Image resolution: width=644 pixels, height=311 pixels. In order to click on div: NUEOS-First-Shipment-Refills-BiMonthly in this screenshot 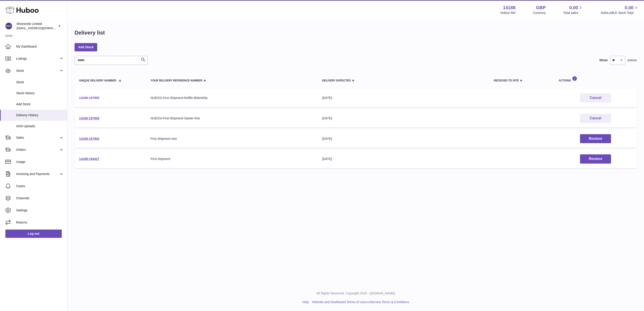, I will do `click(232, 98)`.